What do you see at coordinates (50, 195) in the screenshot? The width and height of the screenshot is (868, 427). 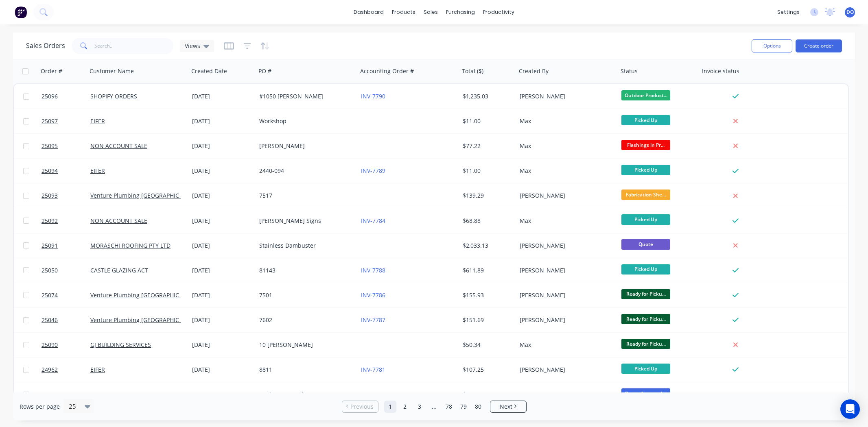 I see `span: 25093` at bounding box center [50, 195].